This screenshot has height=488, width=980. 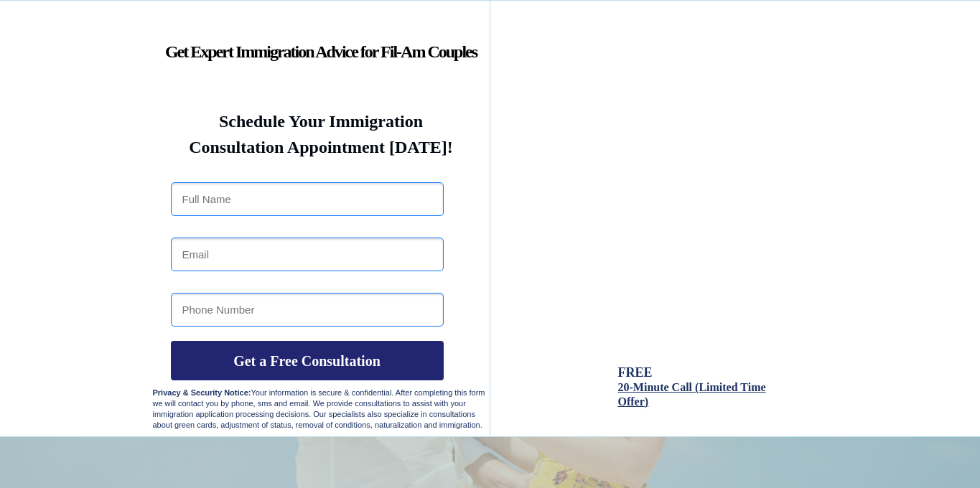 What do you see at coordinates (692, 395) in the screenshot?
I see `a: 20-Minute Call (Limited Time Offer)` at bounding box center [692, 395].